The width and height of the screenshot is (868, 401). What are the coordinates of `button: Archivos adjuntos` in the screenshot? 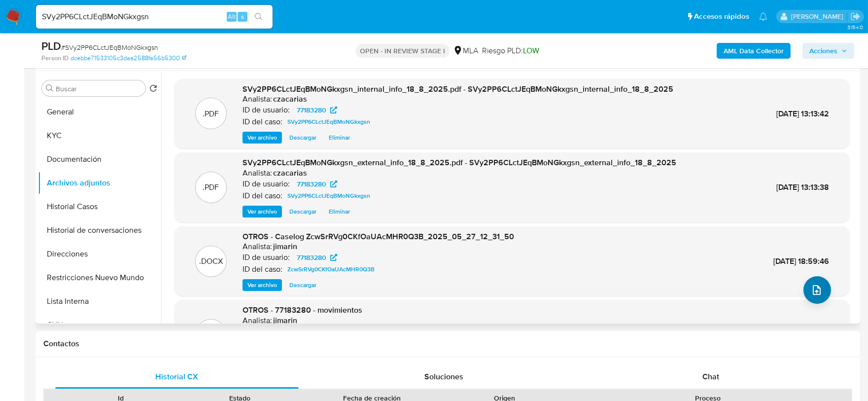 It's located at (100, 183).